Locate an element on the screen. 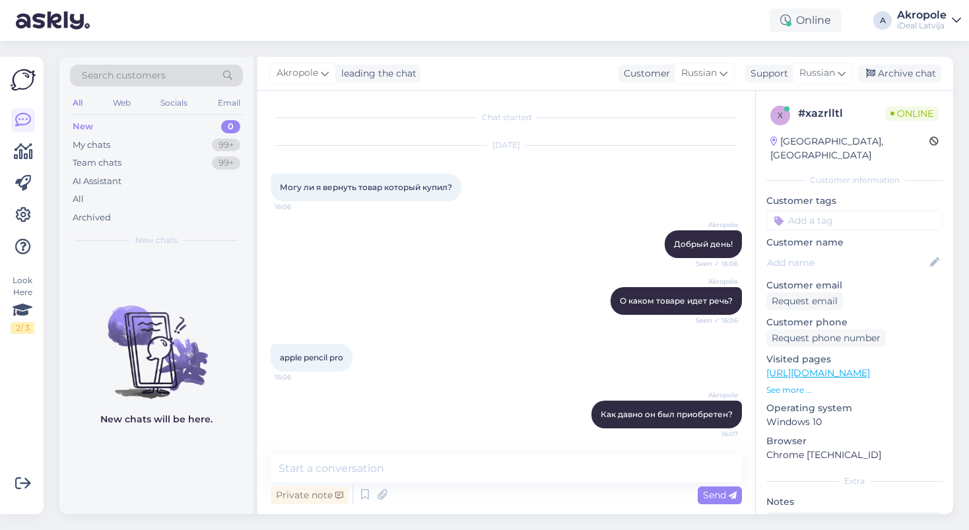  div: Socials is located at coordinates (174, 103).